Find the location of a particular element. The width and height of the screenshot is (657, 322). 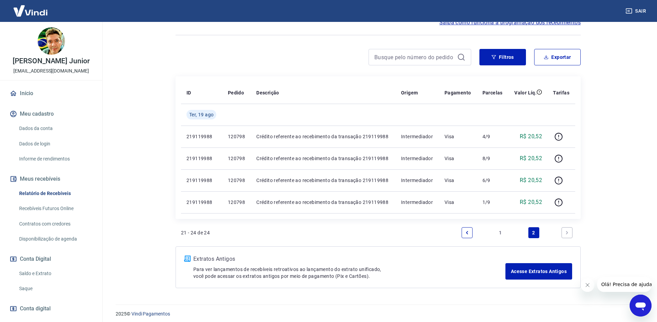

a: Recebíveis Futuros Online is located at coordinates (55, 208).